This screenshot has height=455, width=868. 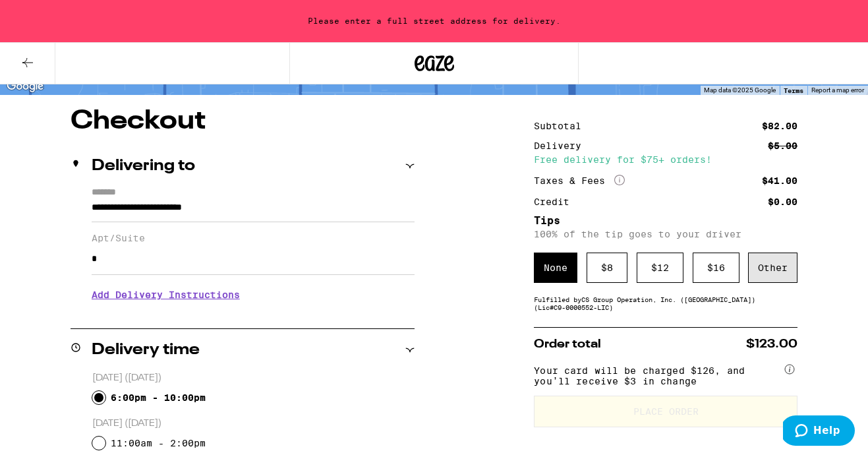 I want to click on a: Report a map error, so click(x=838, y=90).